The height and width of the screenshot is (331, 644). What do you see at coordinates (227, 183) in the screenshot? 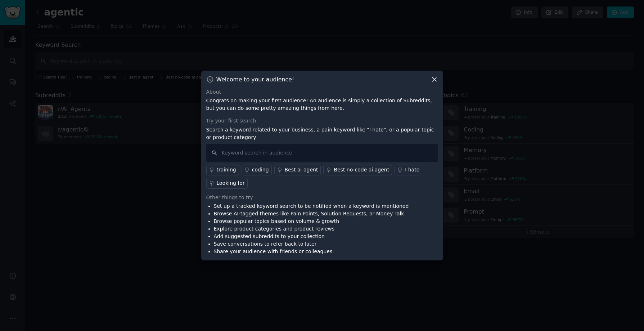
I see `a: Looking for` at bounding box center [227, 183].